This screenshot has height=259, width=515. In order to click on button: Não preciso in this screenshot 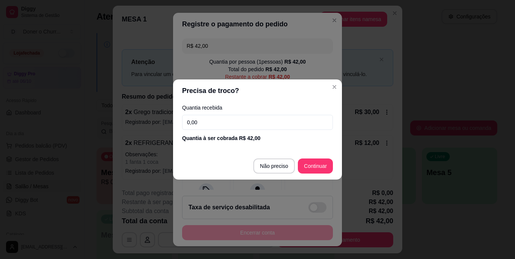, I will do `click(274, 166)`.